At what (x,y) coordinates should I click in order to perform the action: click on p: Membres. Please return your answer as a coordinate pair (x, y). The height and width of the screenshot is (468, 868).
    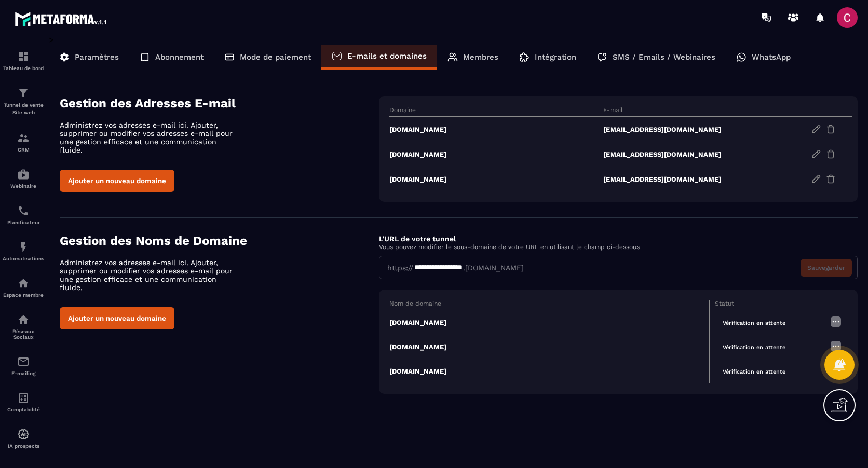
    Looking at the image, I should click on (481, 57).